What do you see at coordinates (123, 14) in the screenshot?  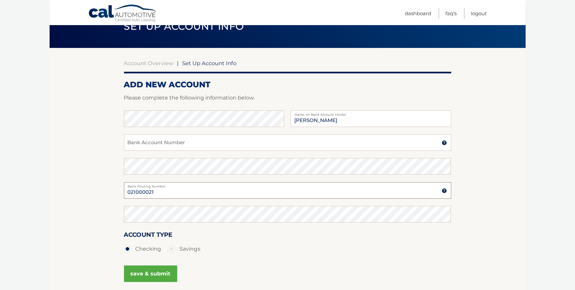 I see `a: Cal Automotive` at bounding box center [123, 14].